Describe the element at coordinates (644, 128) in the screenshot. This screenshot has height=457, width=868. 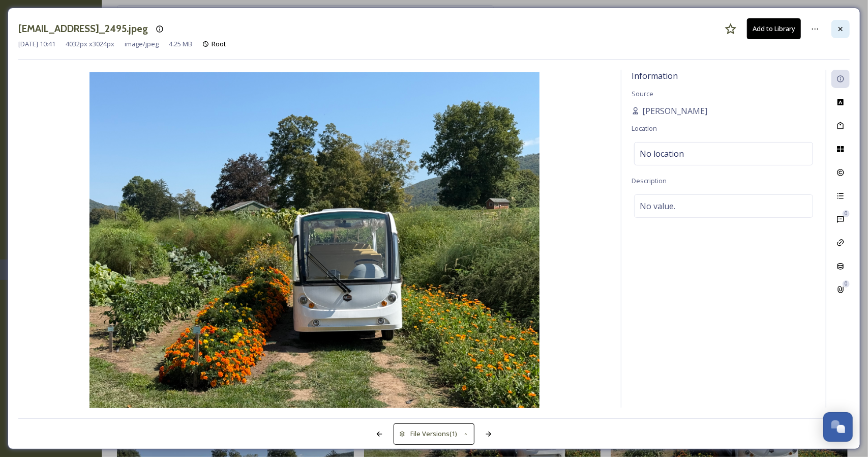
I see `span: Location` at that location.